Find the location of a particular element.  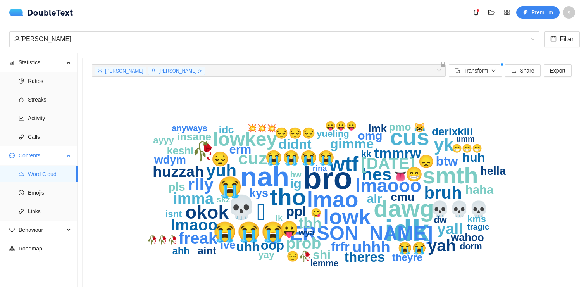

text: ppl is located at coordinates (296, 211).